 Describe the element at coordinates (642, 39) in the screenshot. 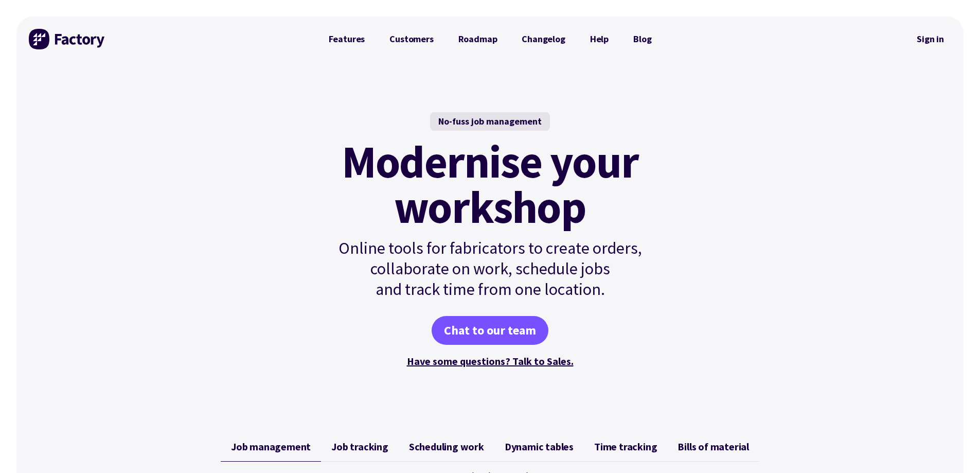

I see `a: Blog` at that location.